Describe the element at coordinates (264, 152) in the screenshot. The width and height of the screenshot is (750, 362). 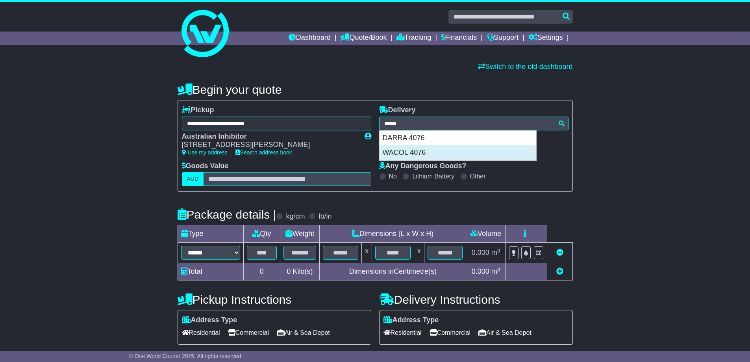
I see `a: Search address book` at that location.